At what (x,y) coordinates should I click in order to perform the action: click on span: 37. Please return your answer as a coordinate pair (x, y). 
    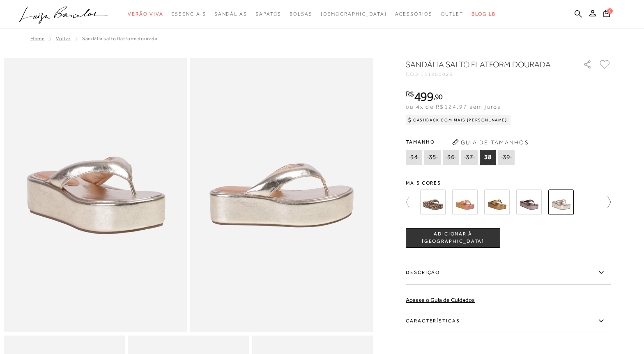
    Looking at the image, I should click on (469, 158).